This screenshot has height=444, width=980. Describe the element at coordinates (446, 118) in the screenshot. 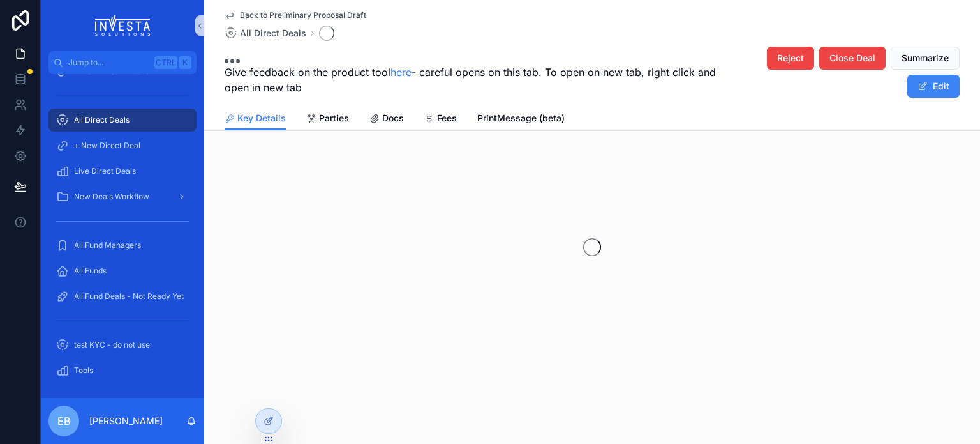

I see `span: Fees` at that location.